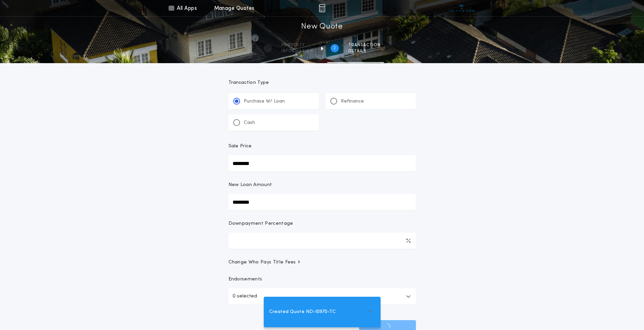  I want to click on span: Property, so click(297, 45).